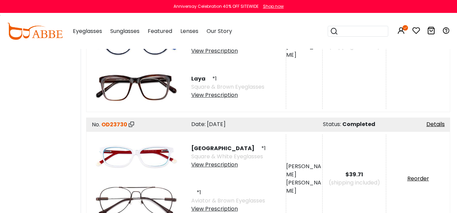 This screenshot has width=457, height=213. Describe the element at coordinates (354, 175) in the screenshot. I see `div: $39.71` at that location.